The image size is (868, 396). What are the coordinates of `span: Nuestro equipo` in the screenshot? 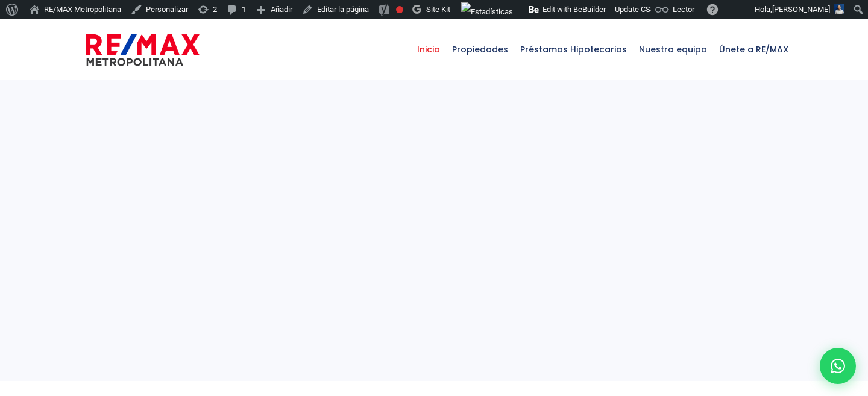 It's located at (673, 49).